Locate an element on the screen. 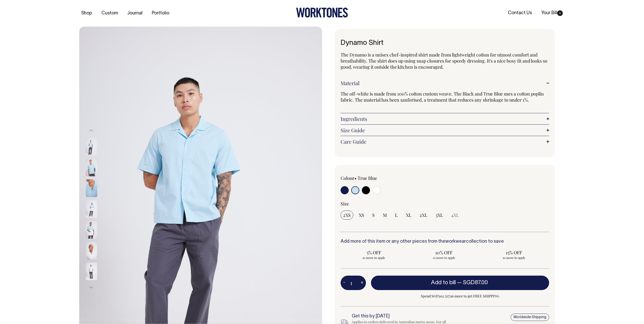  input: 15% OFF 50 more to apply is located at coordinates (514, 255).